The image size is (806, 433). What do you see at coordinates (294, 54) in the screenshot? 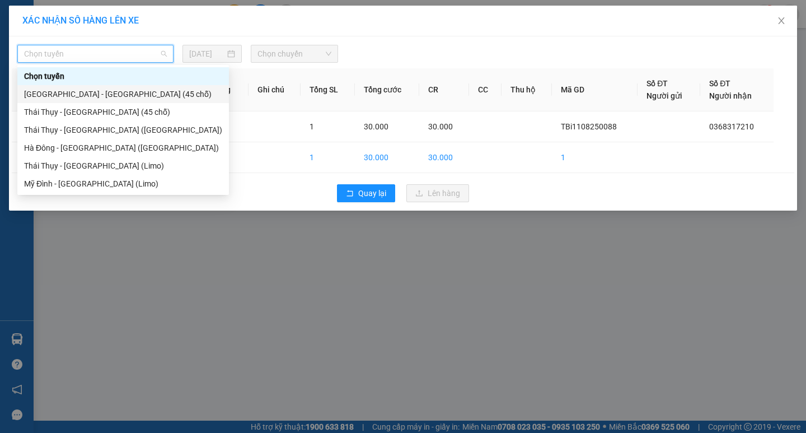
I see `span: Chọn chuyến` at bounding box center [294, 54].